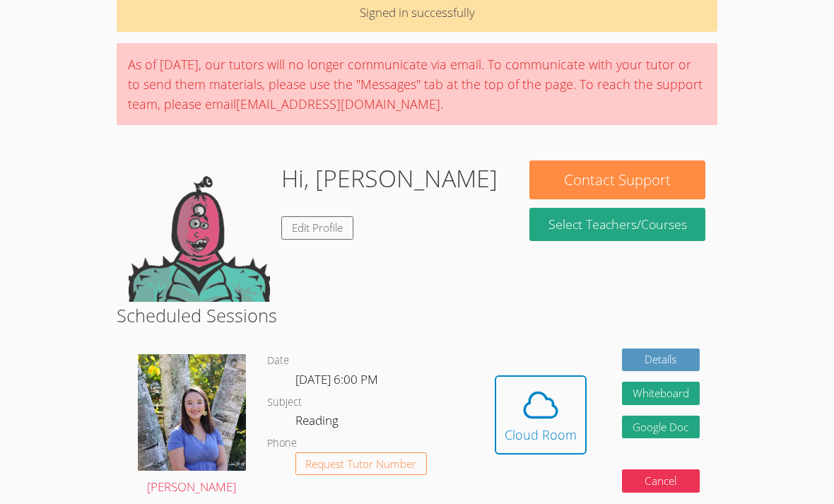  I want to click on a: Edit Profile, so click(317, 227).